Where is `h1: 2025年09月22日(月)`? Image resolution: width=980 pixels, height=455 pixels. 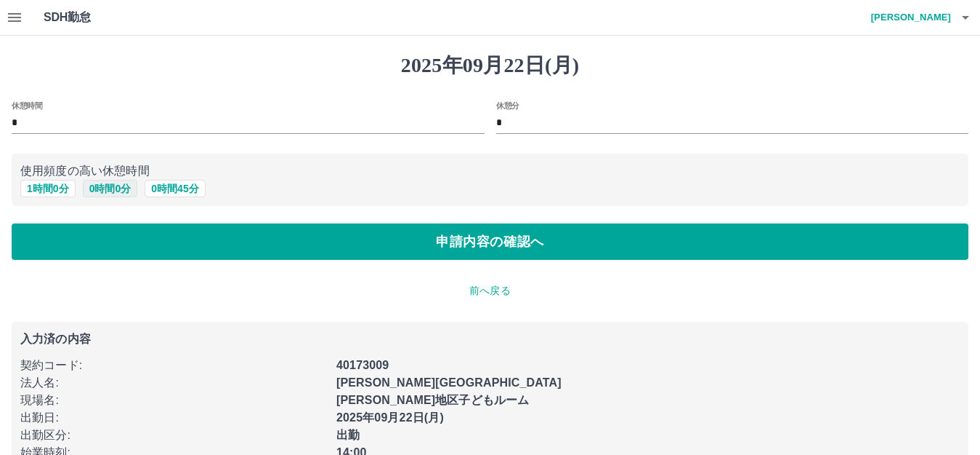 h1: 2025年09月22日(月) is located at coordinates (490, 66).